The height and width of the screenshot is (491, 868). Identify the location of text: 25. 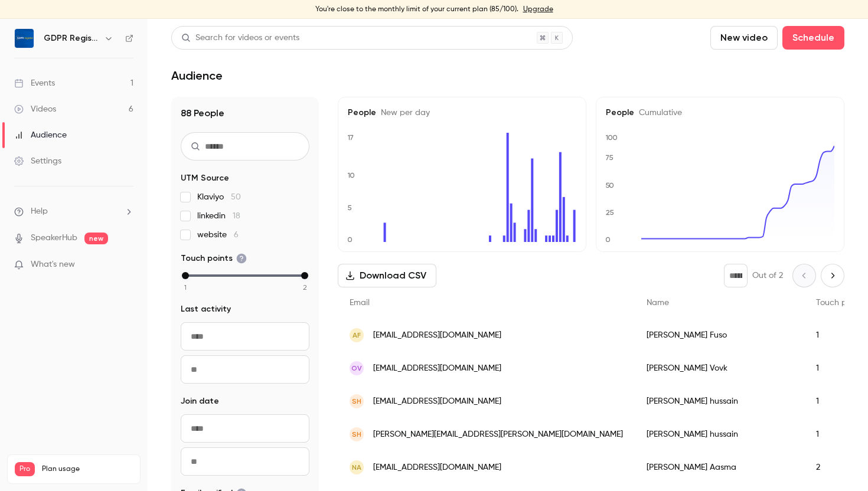
(610, 213).